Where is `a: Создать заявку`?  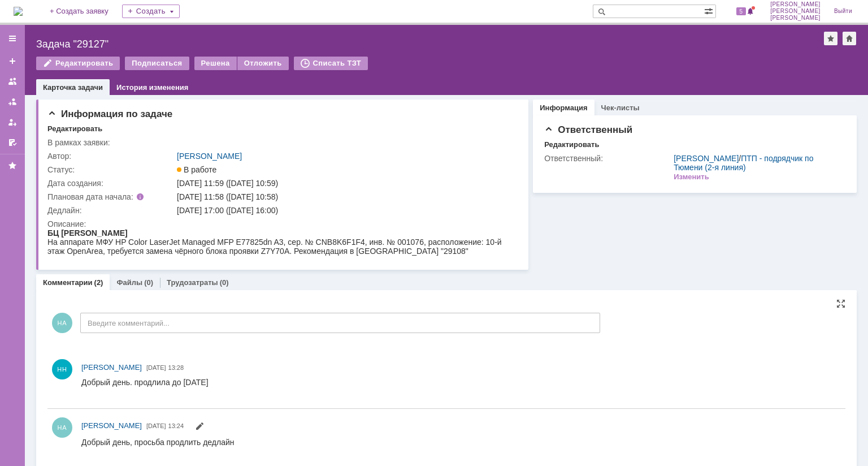
a: Создать заявку is located at coordinates (12, 61).